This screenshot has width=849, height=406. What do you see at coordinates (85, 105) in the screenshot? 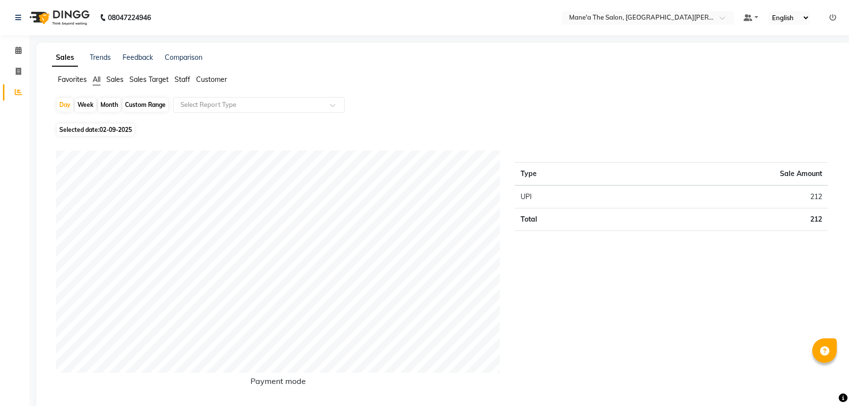
I see `div: Week` at bounding box center [85, 105].